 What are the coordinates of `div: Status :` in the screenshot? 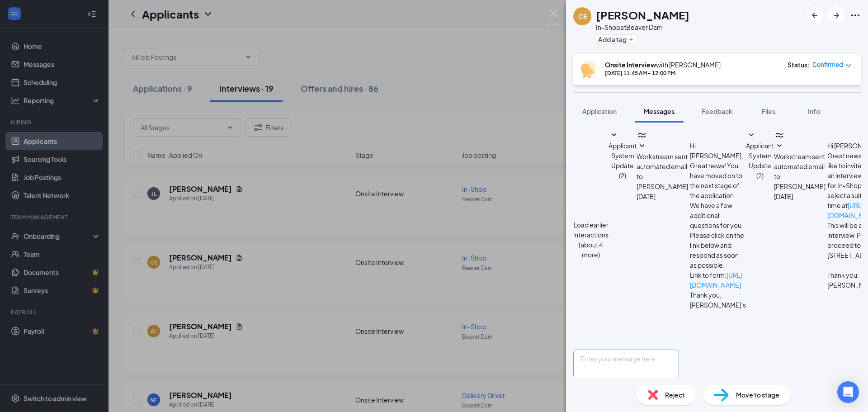 It's located at (798, 65).